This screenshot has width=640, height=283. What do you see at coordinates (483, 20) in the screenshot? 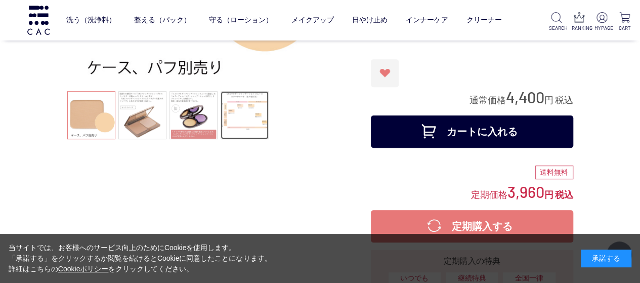
I see `a: クリーナー` at bounding box center [483, 20].